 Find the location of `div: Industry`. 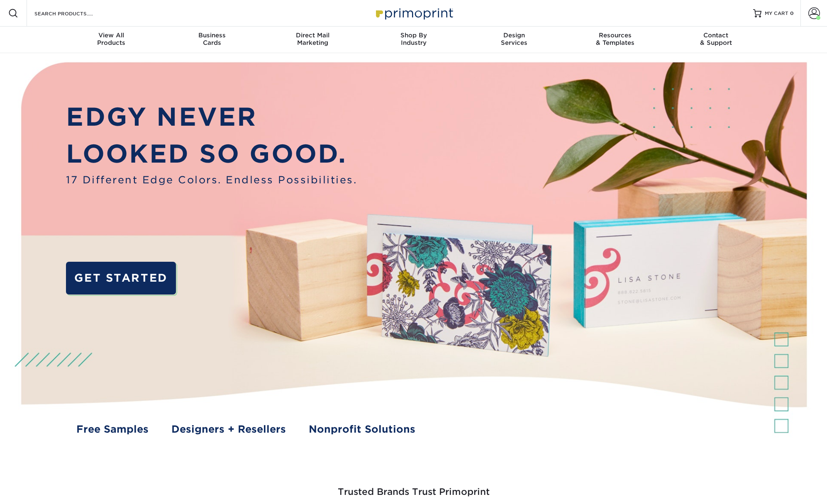

div: Industry is located at coordinates (414, 39).